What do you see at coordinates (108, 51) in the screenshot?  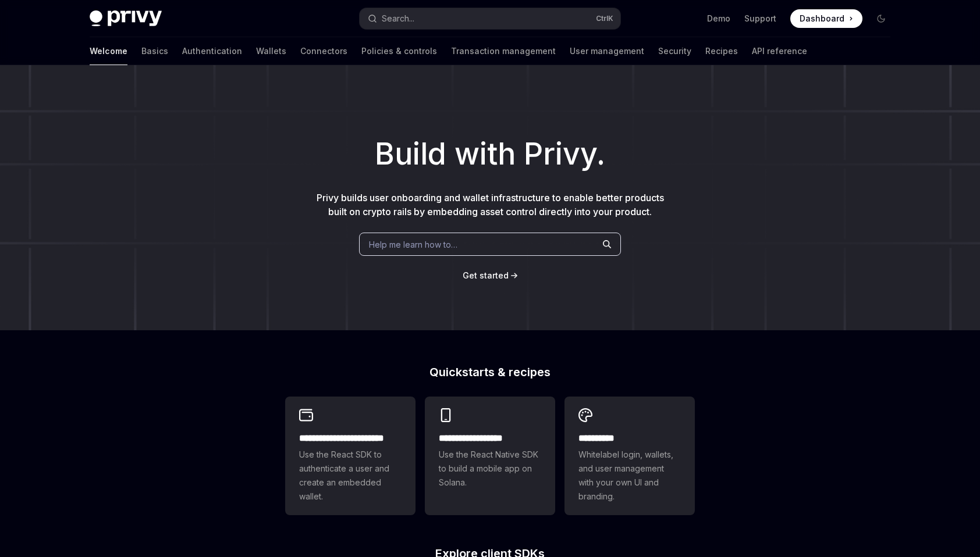 I see `a: Welcome` at bounding box center [108, 51].